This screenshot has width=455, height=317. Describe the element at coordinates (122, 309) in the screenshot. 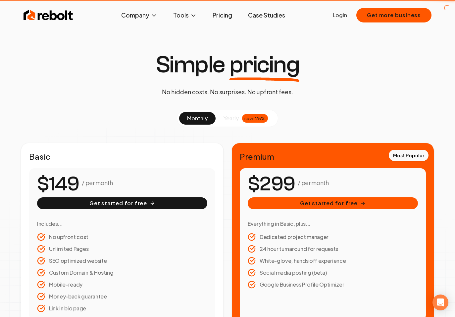

I see `li: Link in bio page` at that location.